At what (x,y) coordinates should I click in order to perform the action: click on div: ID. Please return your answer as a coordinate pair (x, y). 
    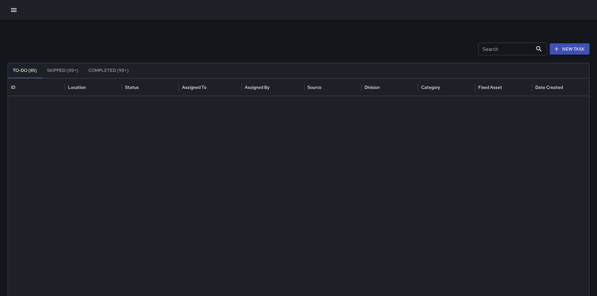
    Looking at the image, I should click on (13, 87).